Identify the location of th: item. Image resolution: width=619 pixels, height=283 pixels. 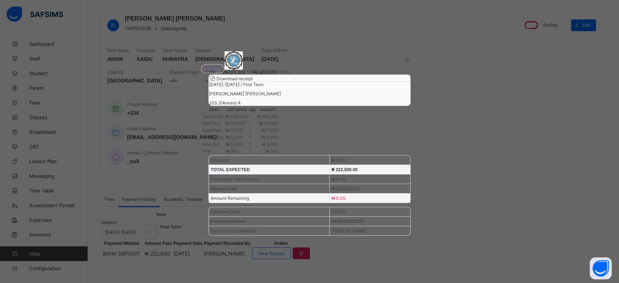
(213, 110).